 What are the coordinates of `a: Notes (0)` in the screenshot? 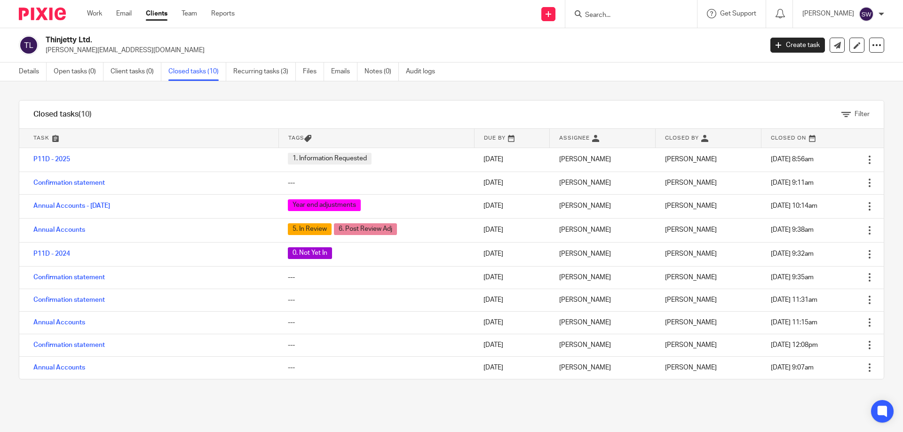 It's located at (382, 72).